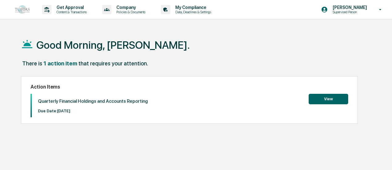 Image resolution: width=392 pixels, height=170 pixels. I want to click on p: Get Approval, so click(71, 7).